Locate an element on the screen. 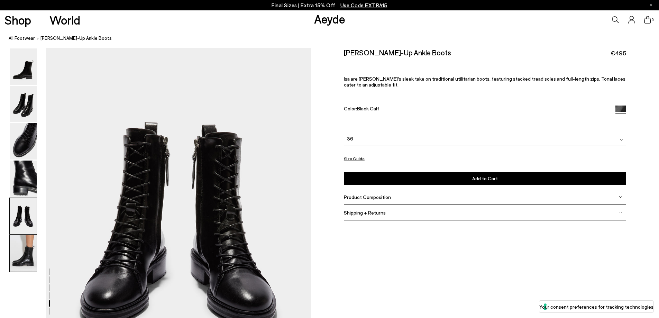 This screenshot has width=659, height=318. span: €495 is located at coordinates (618, 53).